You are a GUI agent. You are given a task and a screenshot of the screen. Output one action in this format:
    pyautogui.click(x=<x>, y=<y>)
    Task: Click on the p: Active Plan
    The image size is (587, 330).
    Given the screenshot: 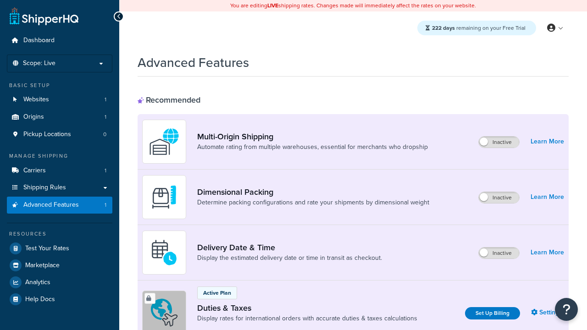 What is the action you would take?
    pyautogui.click(x=217, y=293)
    